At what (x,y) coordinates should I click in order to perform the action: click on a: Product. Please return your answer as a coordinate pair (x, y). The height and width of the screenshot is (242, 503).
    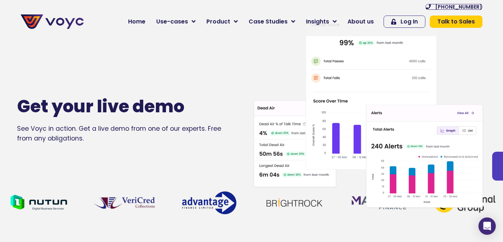
    Looking at the image, I should click on (222, 22).